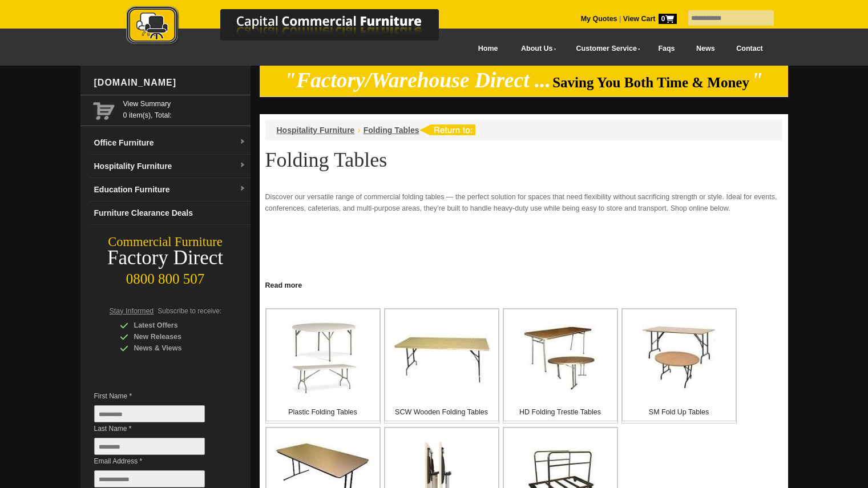  What do you see at coordinates (184, 104) in the screenshot?
I see `a: View Summary` at bounding box center [184, 104].